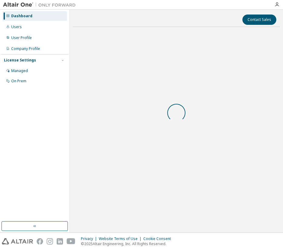 This screenshot has height=250, width=283. Describe the element at coordinates (19, 71) in the screenshot. I see `div: Managed` at that location.